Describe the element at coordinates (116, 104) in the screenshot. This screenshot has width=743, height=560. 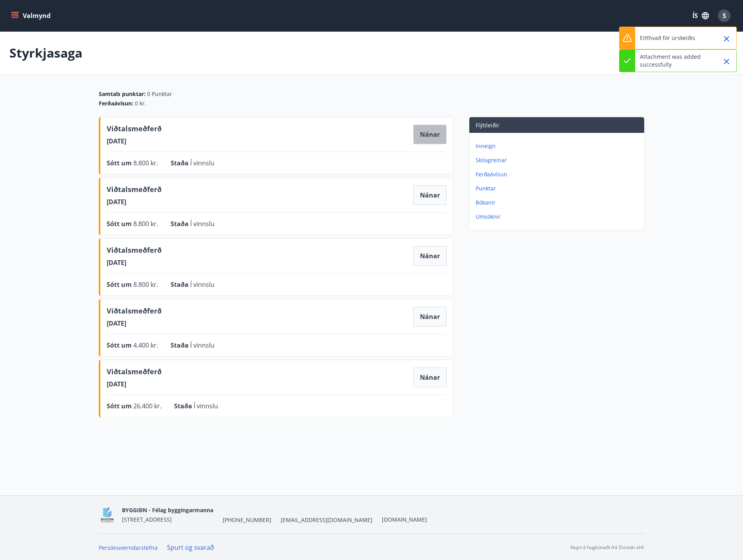
I see `span: Ferðaávísun :` at that location.